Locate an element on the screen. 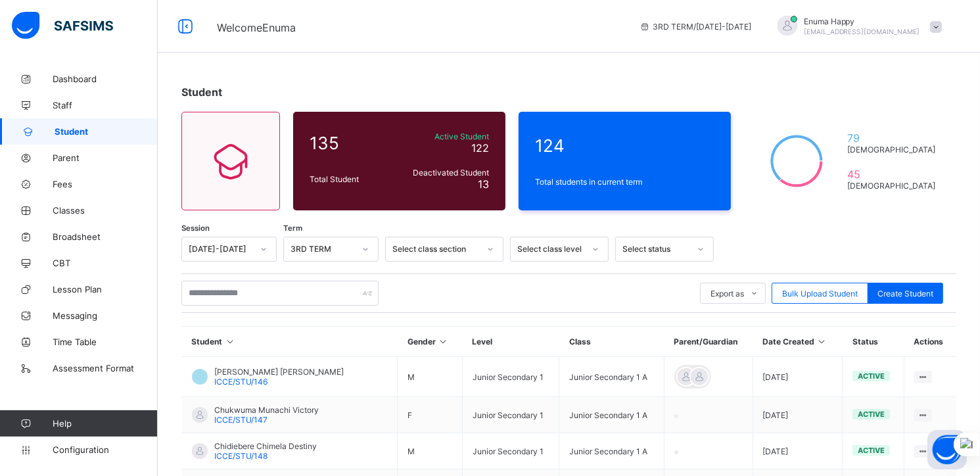 The image size is (980, 476). th: Class is located at coordinates (611, 342).